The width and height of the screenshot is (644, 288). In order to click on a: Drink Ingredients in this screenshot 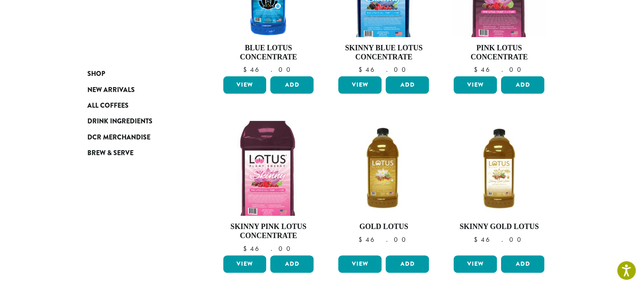, I will do `click(136, 121)`.